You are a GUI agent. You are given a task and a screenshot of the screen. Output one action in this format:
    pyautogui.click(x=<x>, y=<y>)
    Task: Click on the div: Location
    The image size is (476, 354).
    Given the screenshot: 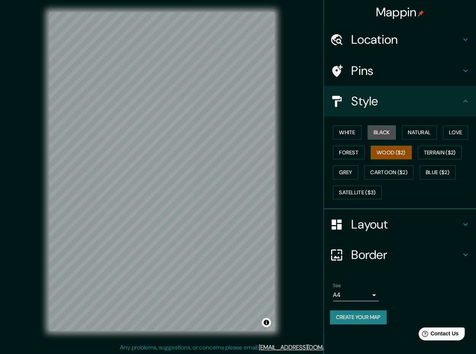 What is the action you would take?
    pyautogui.click(x=400, y=40)
    